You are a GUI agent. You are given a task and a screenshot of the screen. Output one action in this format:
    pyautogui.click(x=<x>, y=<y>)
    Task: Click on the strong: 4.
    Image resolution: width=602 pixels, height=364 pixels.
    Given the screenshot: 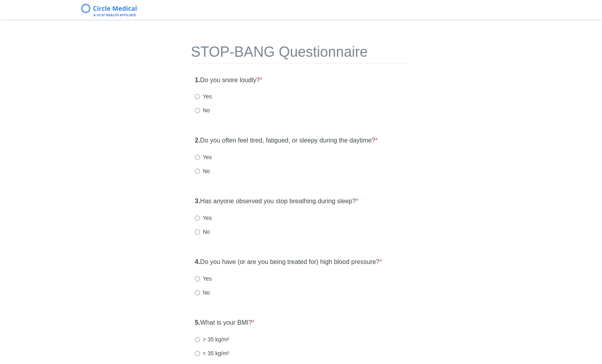 What is the action you would take?
    pyautogui.click(x=197, y=261)
    